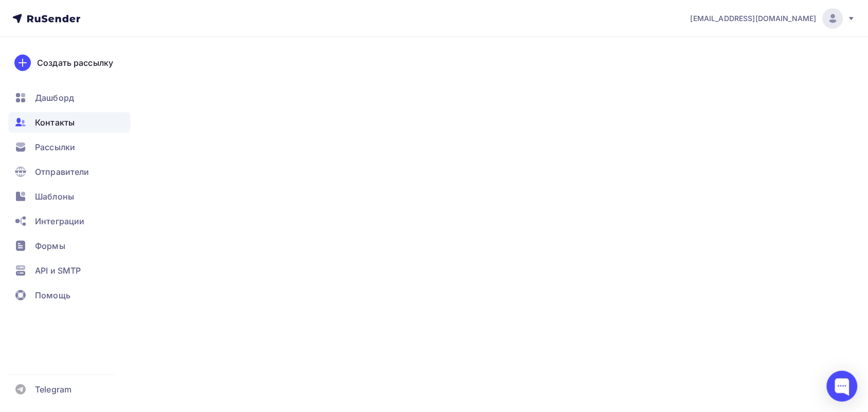  Describe the element at coordinates (69, 97) in the screenshot. I see `a: Дашборд` at that location.